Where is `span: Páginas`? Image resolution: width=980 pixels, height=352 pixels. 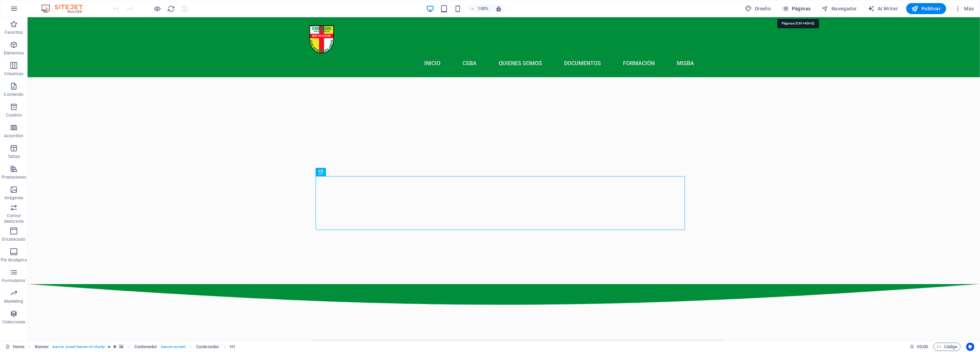 span: Páginas is located at coordinates (797, 9).